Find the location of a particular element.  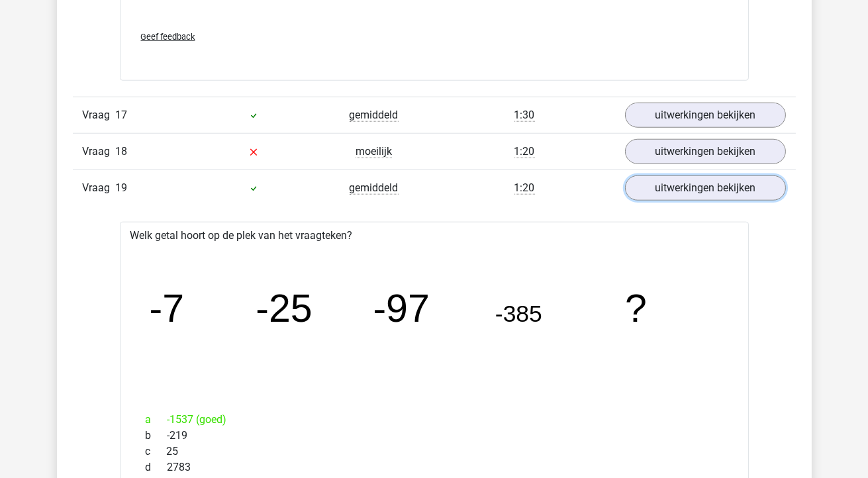

tspan: -385 is located at coordinates (518, 314).